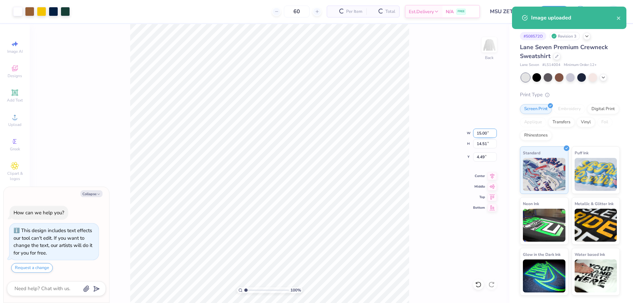  Describe the element at coordinates (590, 254) in the screenshot. I see `span: Water based Ink` at that location.